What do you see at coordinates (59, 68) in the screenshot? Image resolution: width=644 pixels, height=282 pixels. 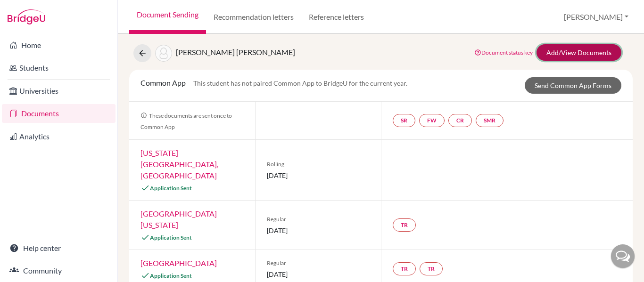 I see `a: Students` at bounding box center [59, 68].